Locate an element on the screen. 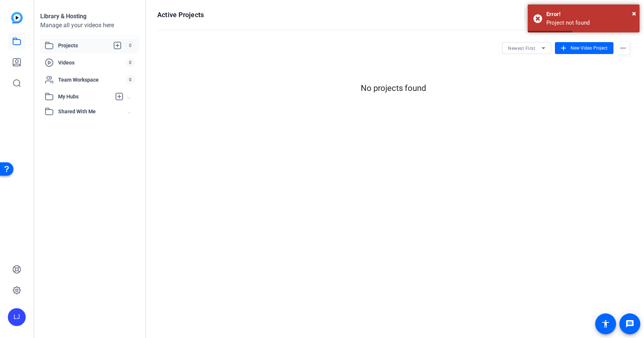 The width and height of the screenshot is (644, 338). mat-expansion-panel-header: My Hubs is located at coordinates (90, 96).